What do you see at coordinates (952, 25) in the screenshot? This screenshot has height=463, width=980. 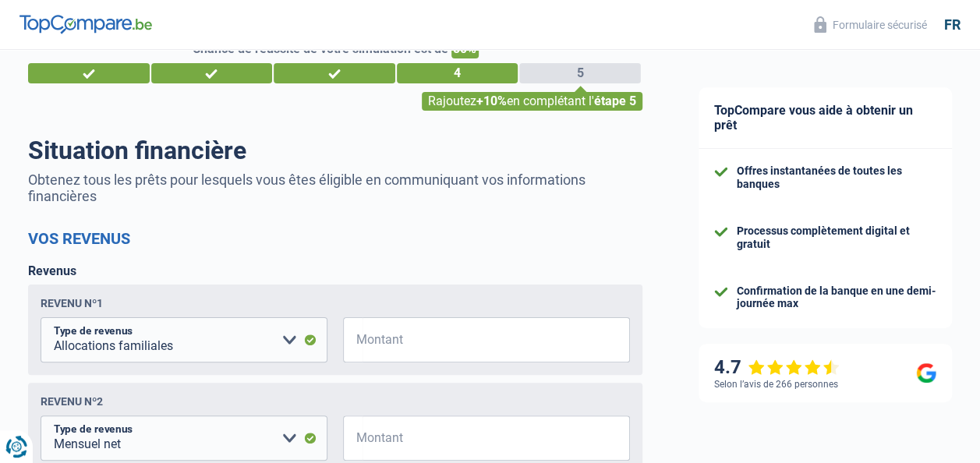 I see `div: fr` at bounding box center [952, 25].